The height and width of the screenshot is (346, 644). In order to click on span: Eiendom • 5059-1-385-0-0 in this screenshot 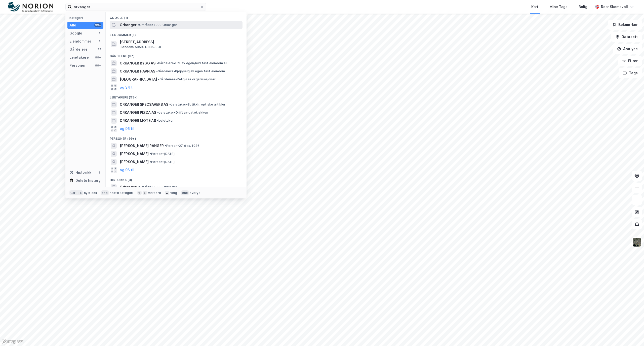, I will do `click(141, 47)`.